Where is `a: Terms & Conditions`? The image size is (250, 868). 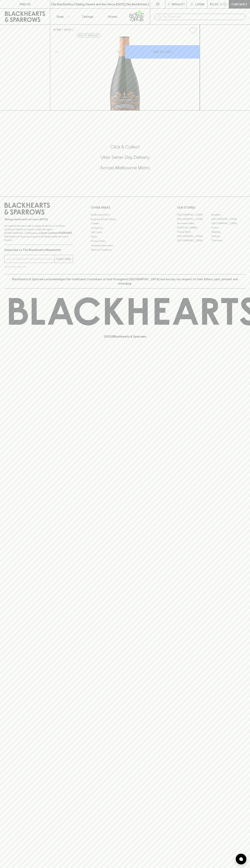 a: Terms & Conditions is located at coordinates (125, 250).